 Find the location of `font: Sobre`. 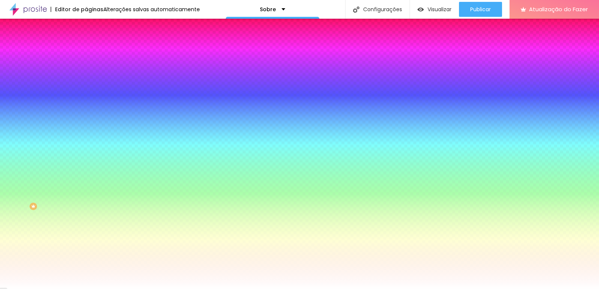

font: Sobre is located at coordinates (268, 9).